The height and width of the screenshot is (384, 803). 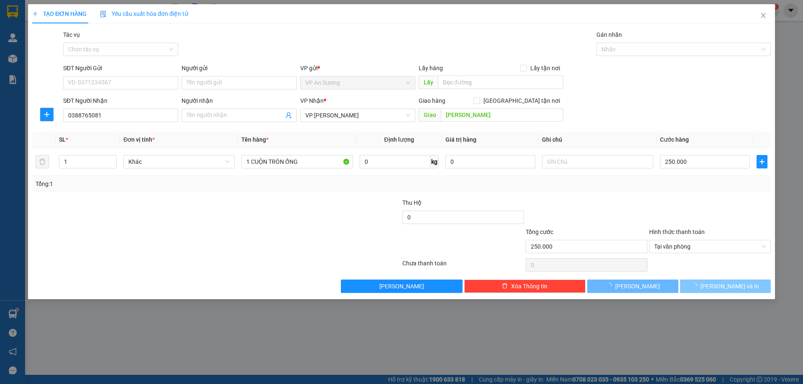 What do you see at coordinates (609, 35) in the screenshot?
I see `label: Gán nhãn` at bounding box center [609, 35].